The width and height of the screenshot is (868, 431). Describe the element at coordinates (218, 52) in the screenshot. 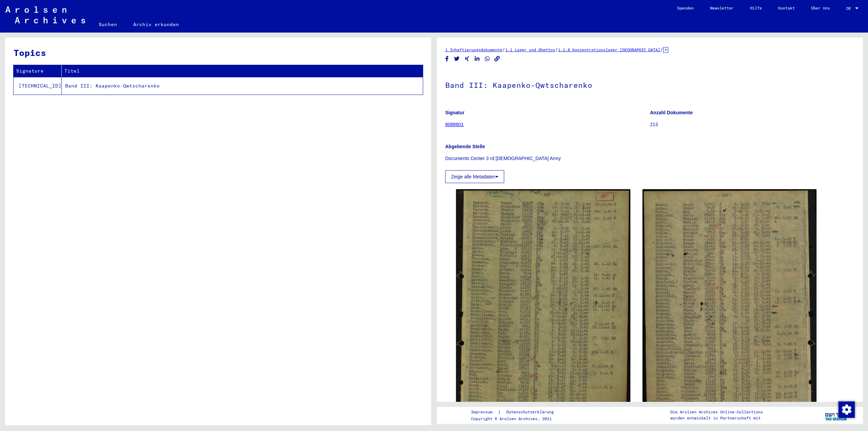

I see `h3: Topics` at that location.